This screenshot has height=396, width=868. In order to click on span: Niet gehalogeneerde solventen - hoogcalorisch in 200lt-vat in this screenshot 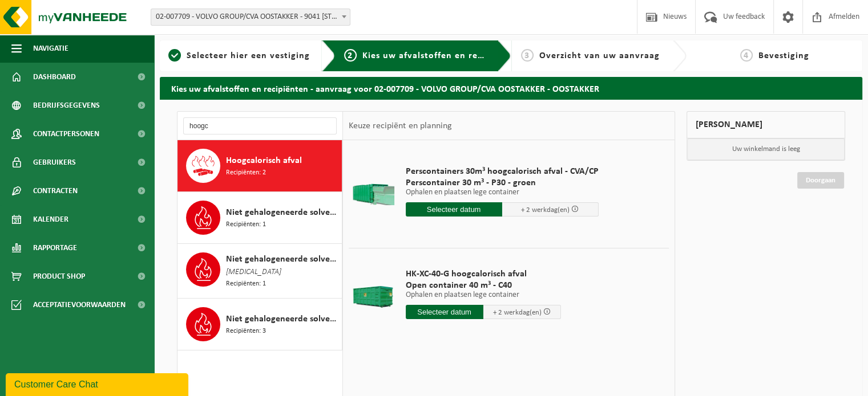, I will do `click(282, 213)`.